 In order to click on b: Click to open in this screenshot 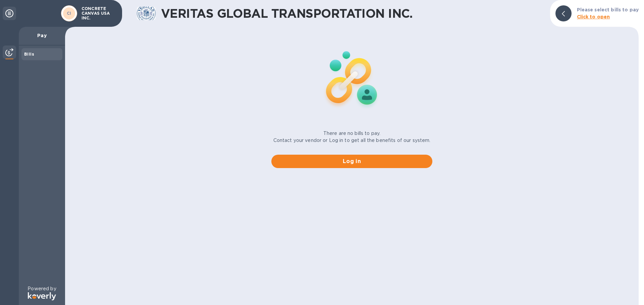, I will do `click(593, 17)`.